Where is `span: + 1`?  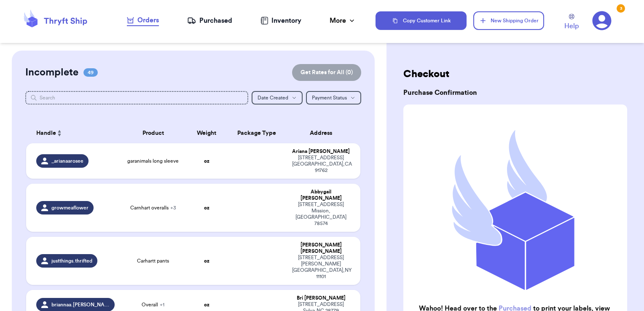
span: + 1 is located at coordinates (162, 305).